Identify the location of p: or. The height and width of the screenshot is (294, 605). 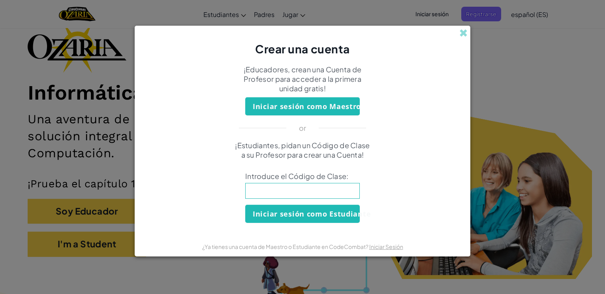
(302, 128).